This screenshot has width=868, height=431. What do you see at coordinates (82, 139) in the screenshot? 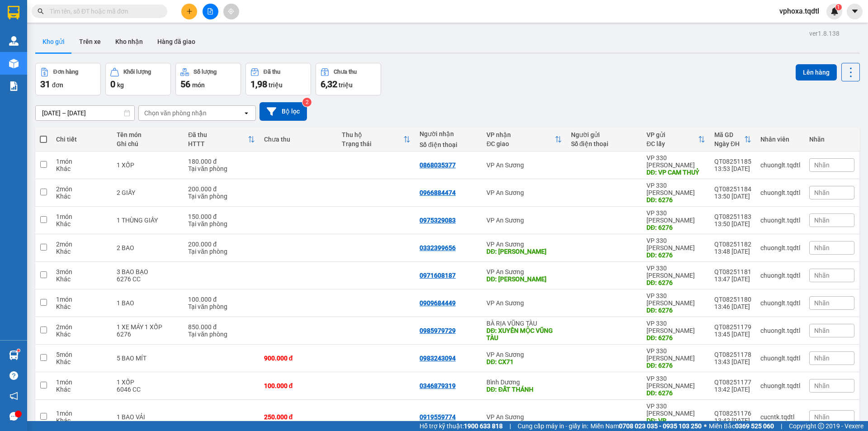
I see `div: Chi tiết` at bounding box center [82, 139].